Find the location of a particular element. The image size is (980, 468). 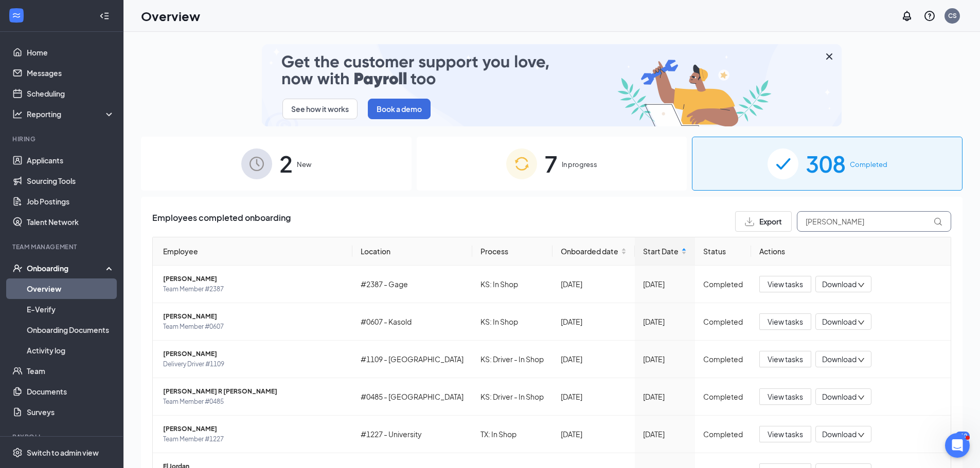

th: Location is located at coordinates (412, 251).